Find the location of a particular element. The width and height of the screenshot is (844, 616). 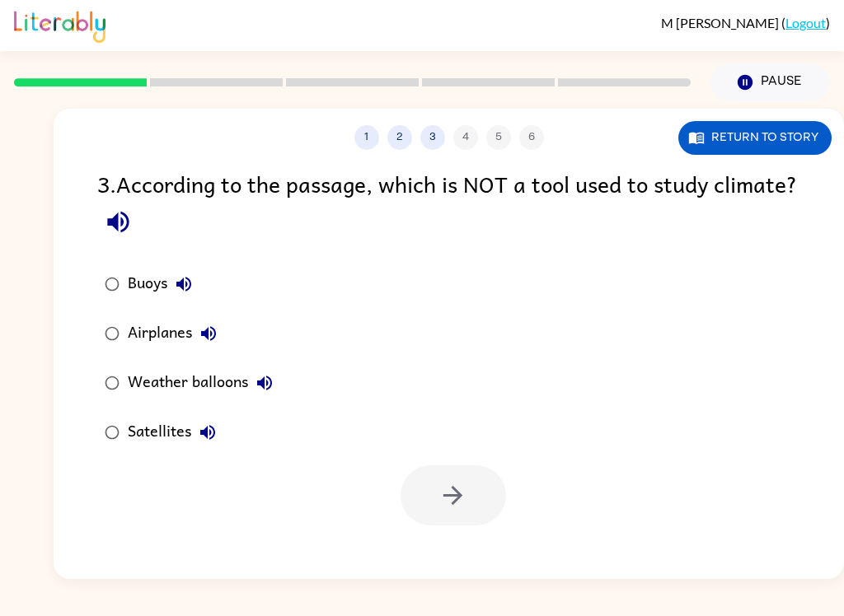

button: Return to story is located at coordinates (755, 138).